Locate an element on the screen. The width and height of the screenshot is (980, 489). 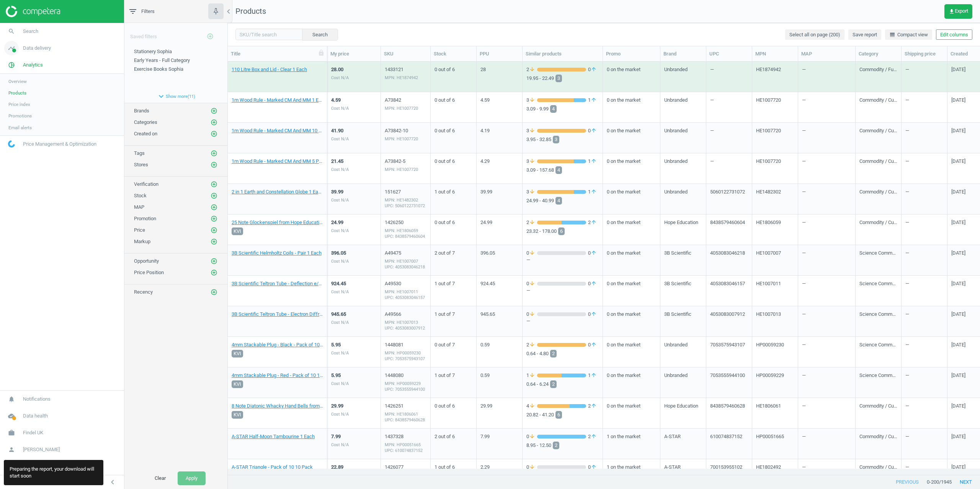
div: Commodity / Furniture / Storage / Storage-Boxes is located at coordinates (878, 79).